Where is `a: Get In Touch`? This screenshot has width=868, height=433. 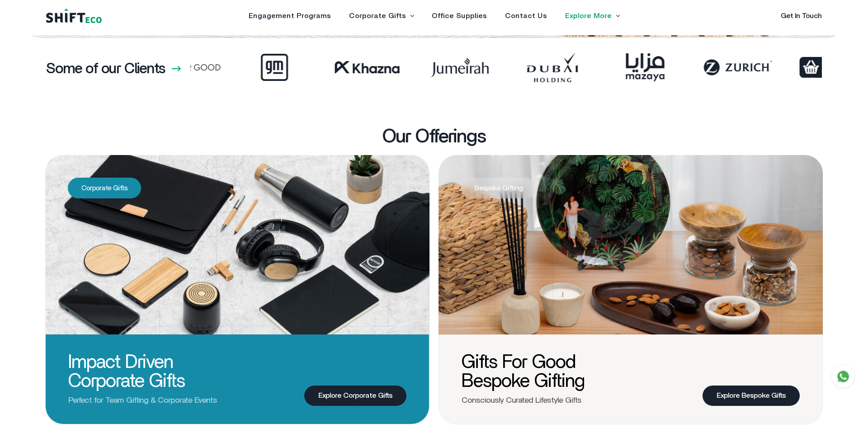 a: Get In Touch is located at coordinates (801, 16).